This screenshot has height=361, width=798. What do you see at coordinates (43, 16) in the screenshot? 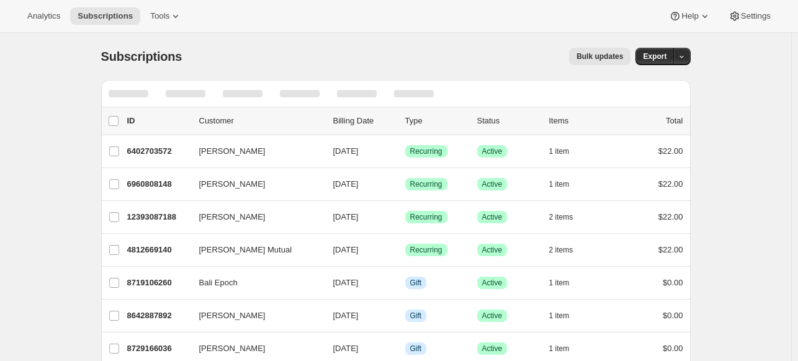
I see `button: Analytics` at bounding box center [43, 16].